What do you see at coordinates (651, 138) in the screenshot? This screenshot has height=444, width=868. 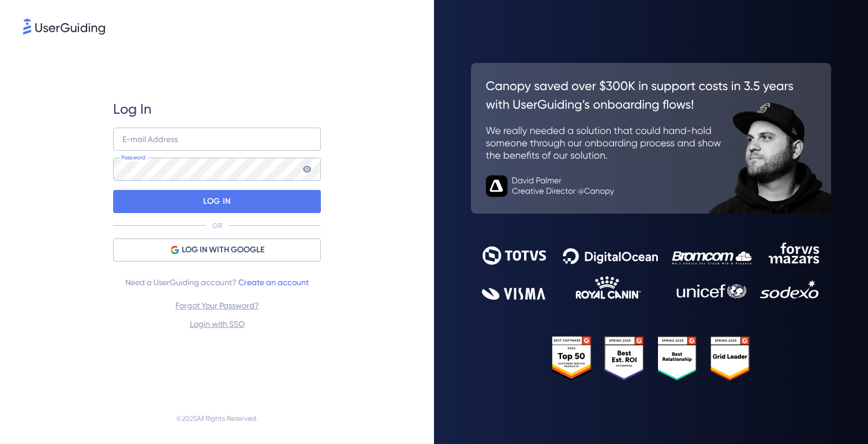 I see `img: 26c0aa7c25a843aed4baddd2b5e0fa68.svg` at bounding box center [651, 138].